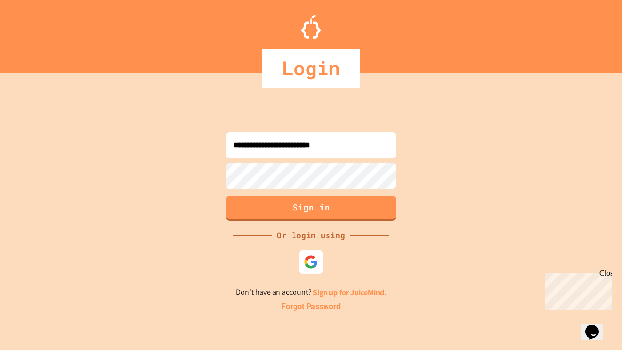  I want to click on p: Don't have an account?, so click(311, 292).